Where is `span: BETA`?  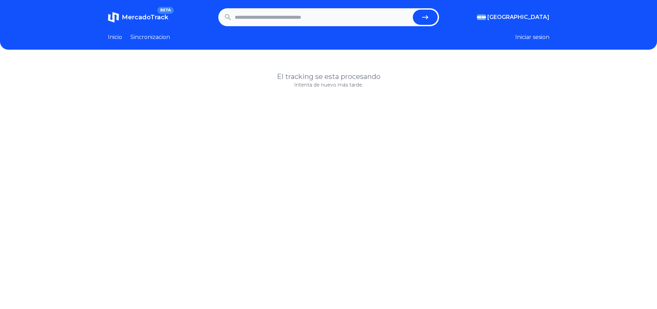
span: BETA is located at coordinates (165, 10).